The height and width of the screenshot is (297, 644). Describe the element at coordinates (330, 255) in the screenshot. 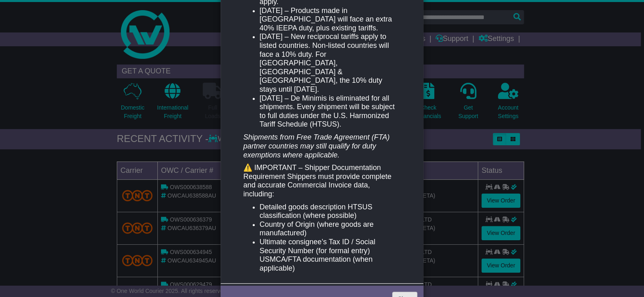

I see `li: Ultimate consignee’s Tax ID / Social Security Number (for formal entry) USMCA/FTA documentation (...` at that location.